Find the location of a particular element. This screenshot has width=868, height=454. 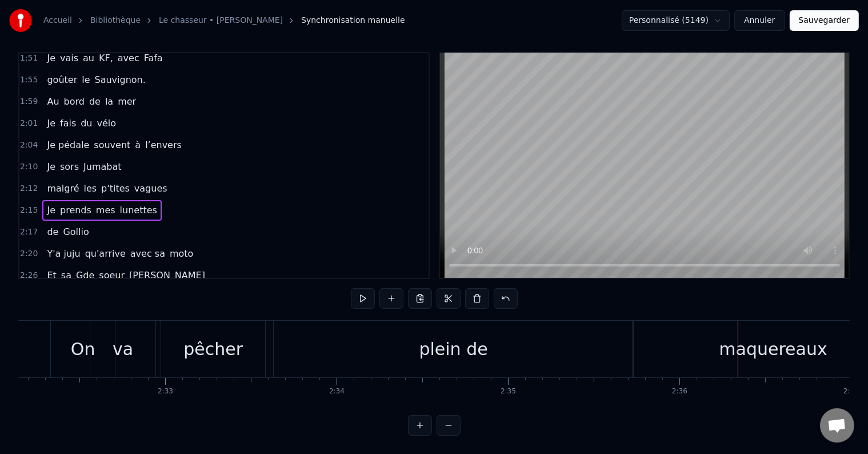

span: sors is located at coordinates (69, 167).